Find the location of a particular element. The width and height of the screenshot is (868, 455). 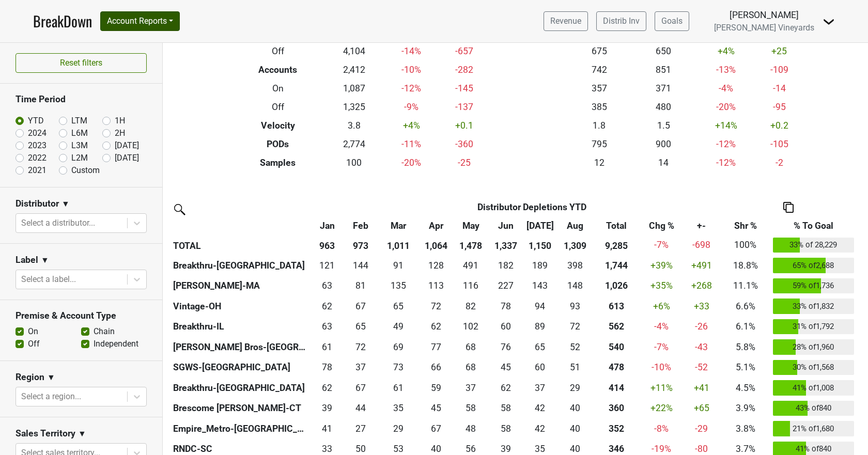

td: 66.998 is located at coordinates (360, 388).